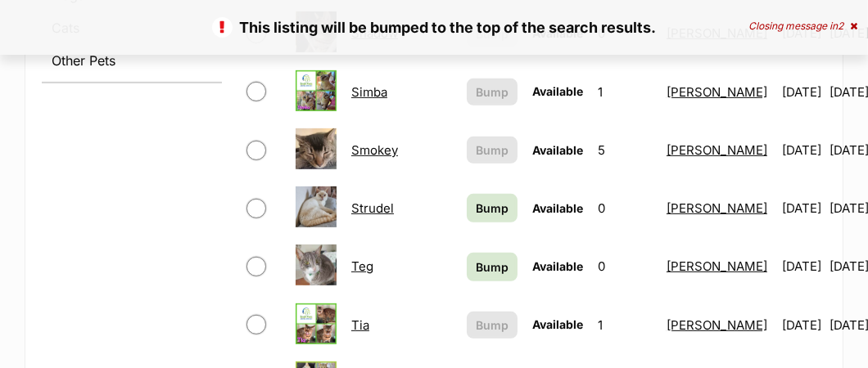 Image resolution: width=868 pixels, height=368 pixels. What do you see at coordinates (374, 149) in the screenshot?
I see `a: Smokey` at bounding box center [374, 149].